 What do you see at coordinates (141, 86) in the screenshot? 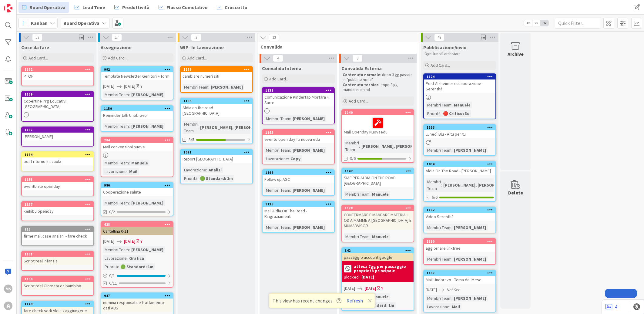
I see `div: Y` at bounding box center [141, 86].